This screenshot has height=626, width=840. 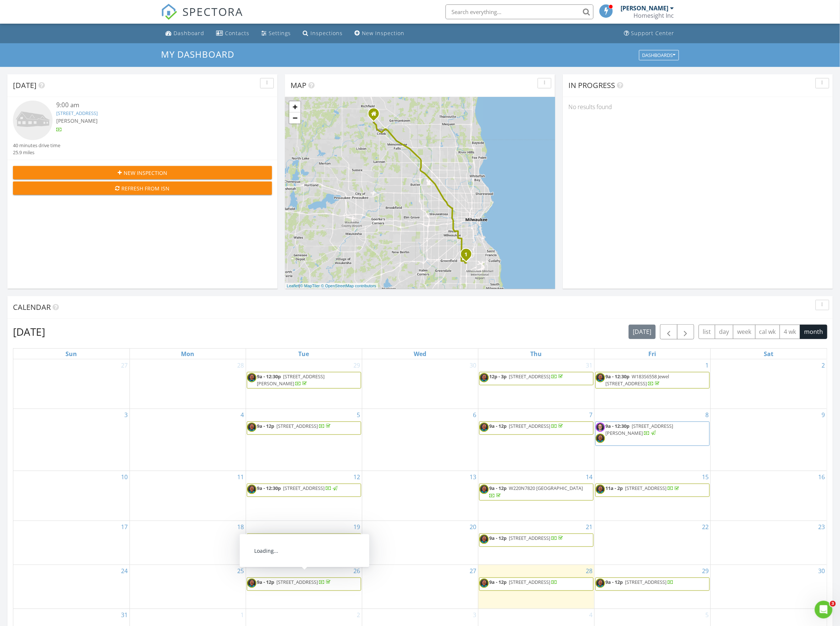 What do you see at coordinates (653, 33) in the screenshot?
I see `div: Support Center` at bounding box center [653, 33].